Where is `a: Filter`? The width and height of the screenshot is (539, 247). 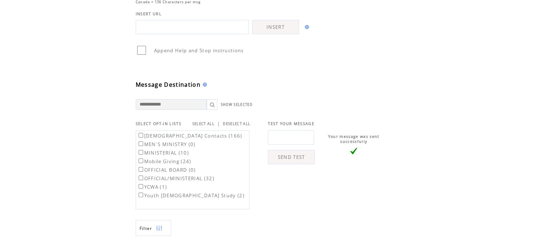
a: Filter is located at coordinates (154, 227).